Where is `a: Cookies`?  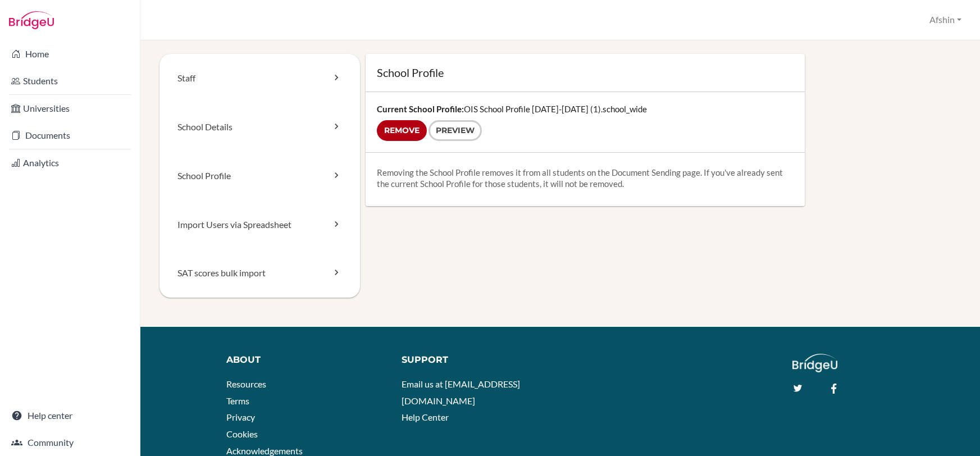
a: Cookies is located at coordinates (242, 433).